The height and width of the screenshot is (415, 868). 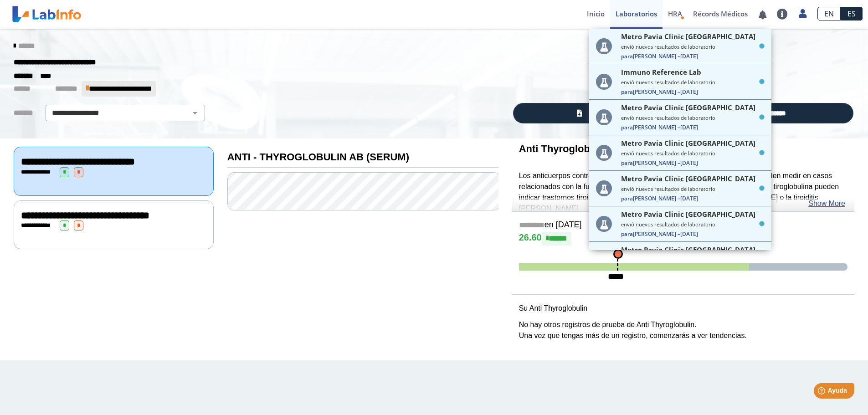 What do you see at coordinates (563, 148) in the screenshot?
I see `b: Anti Thyroglobulin` at bounding box center [563, 148].